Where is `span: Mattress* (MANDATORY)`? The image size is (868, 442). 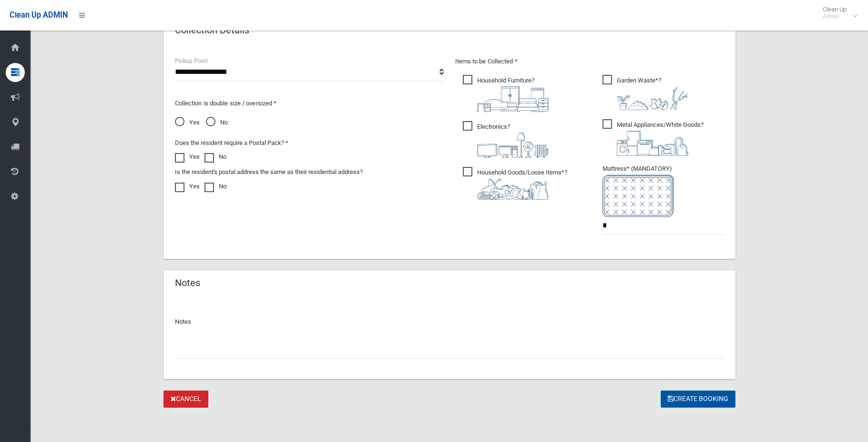
span: Mattress* (MANDATORY) is located at coordinates (663, 191).